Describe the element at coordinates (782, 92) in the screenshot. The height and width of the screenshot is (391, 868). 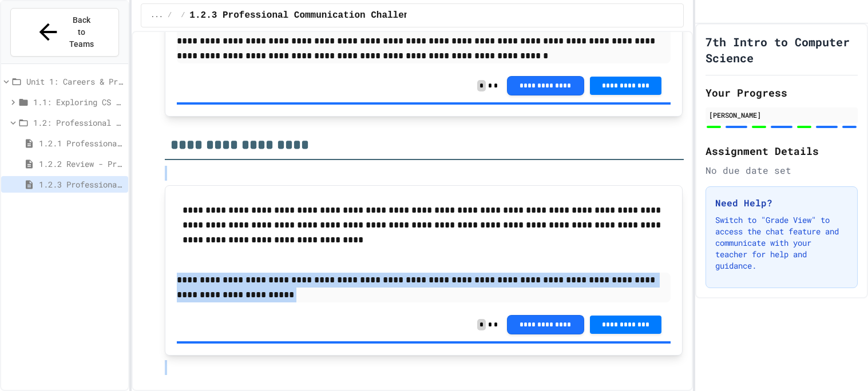
I see `h2: Your Progress` at that location.